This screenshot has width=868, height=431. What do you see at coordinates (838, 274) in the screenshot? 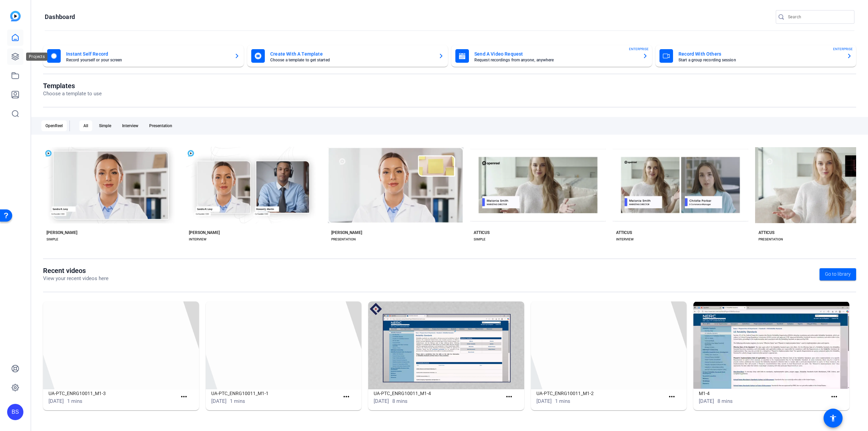
I see `a: Go to library` at bounding box center [838, 274].